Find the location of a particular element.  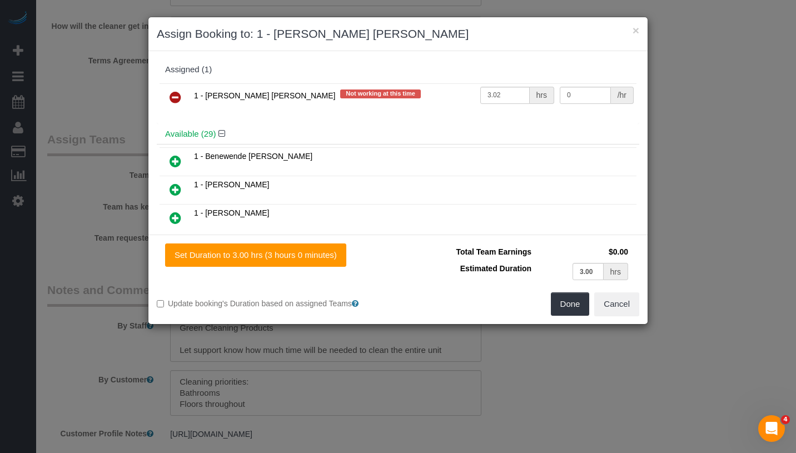

td: Total Team Earnings is located at coordinates (470, 252).